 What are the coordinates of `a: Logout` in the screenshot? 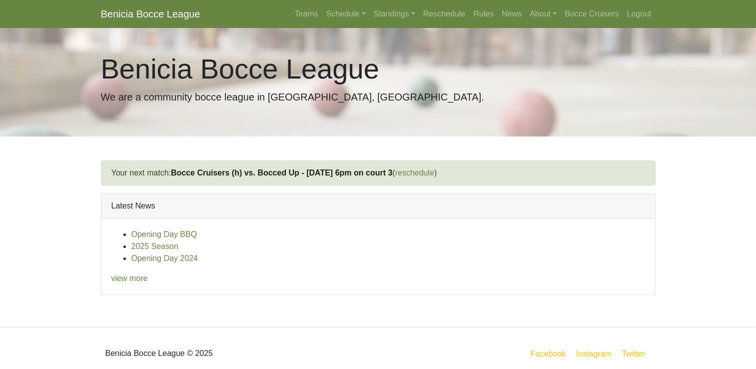 It's located at (639, 14).